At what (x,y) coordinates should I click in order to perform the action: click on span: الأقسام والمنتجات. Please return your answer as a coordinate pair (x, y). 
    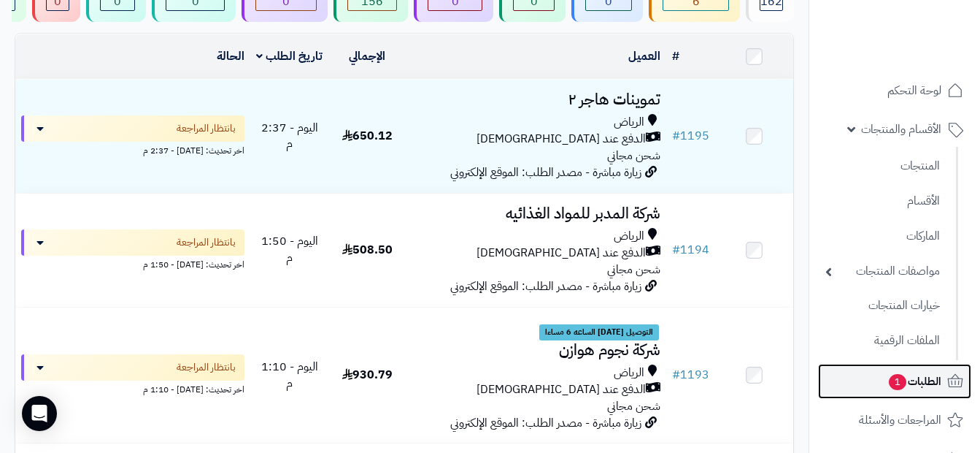
    Looking at the image, I should click on (901, 129).